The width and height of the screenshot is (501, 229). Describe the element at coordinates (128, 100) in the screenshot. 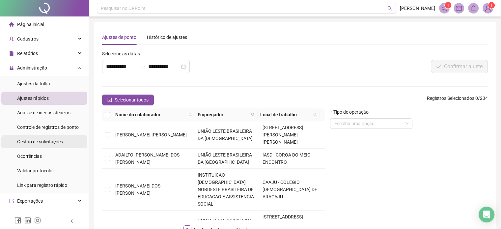

I see `button: Selecionar todos` at that location.